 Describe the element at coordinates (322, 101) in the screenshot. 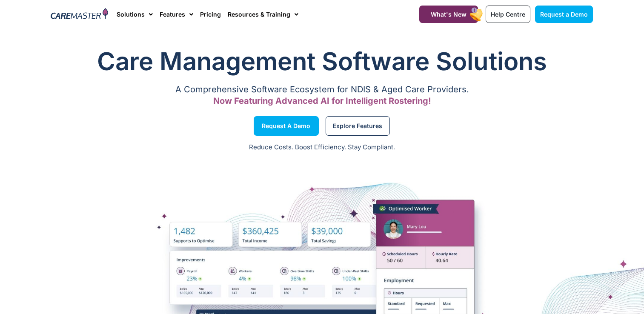

I see `span: Now Featuring Advanced AI for Intelligent Rostering!` at that location.